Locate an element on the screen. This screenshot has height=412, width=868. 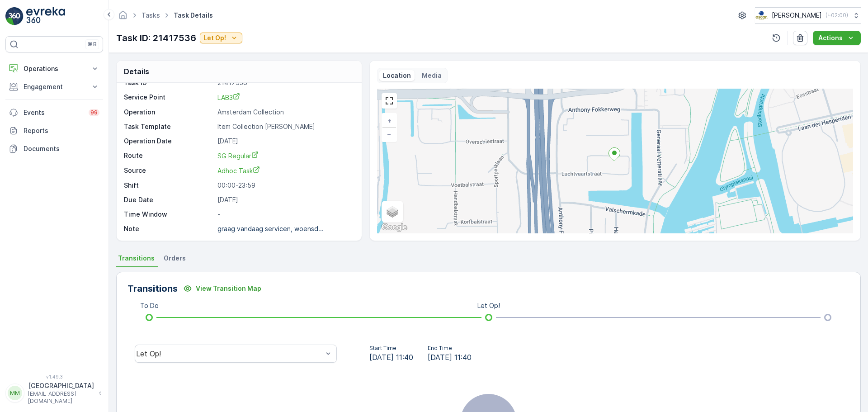
a: Homepage is located at coordinates (123, 17).